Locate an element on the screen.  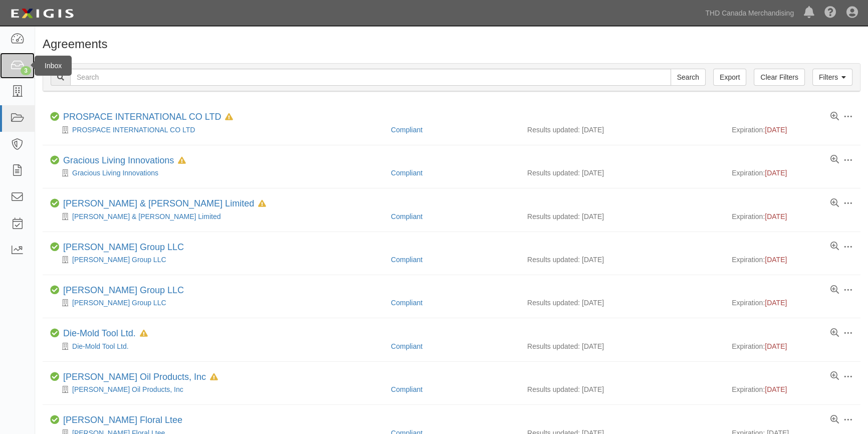
a: Export is located at coordinates (730, 78).